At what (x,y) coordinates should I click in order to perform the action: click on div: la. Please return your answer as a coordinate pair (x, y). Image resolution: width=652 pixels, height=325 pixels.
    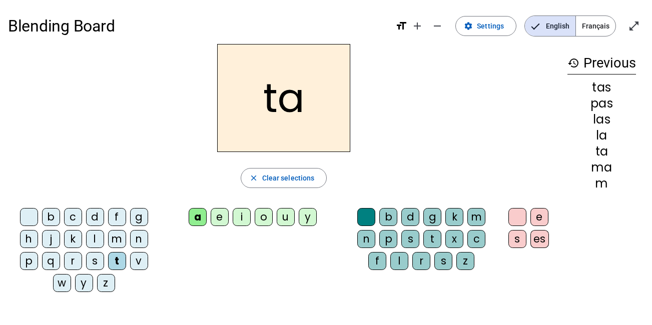
    Looking at the image, I should click on (601, 136).